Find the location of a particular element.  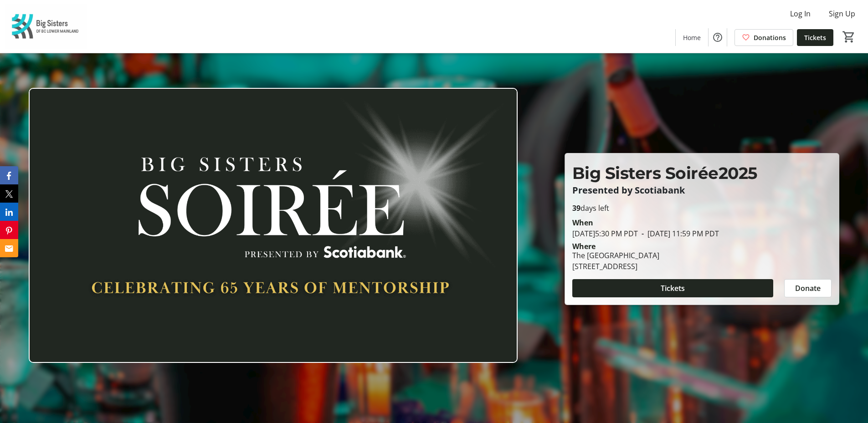

button: Sign Up is located at coordinates (842, 13).